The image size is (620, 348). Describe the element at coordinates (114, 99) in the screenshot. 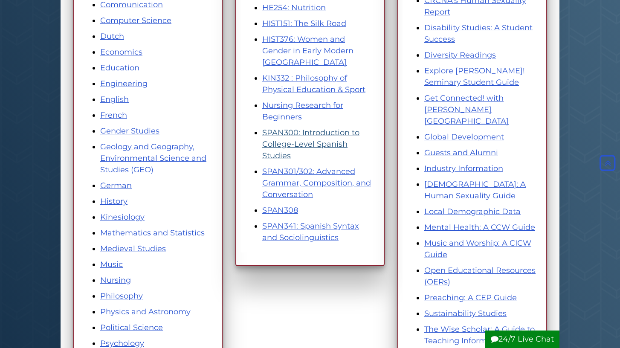

I see `a: English` at that location.